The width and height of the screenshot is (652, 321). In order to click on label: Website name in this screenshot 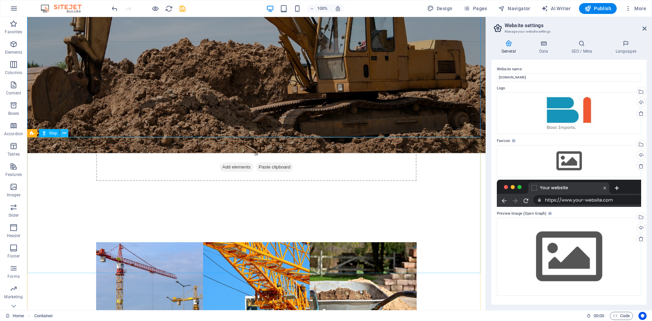, I will do `click(569, 69)`.